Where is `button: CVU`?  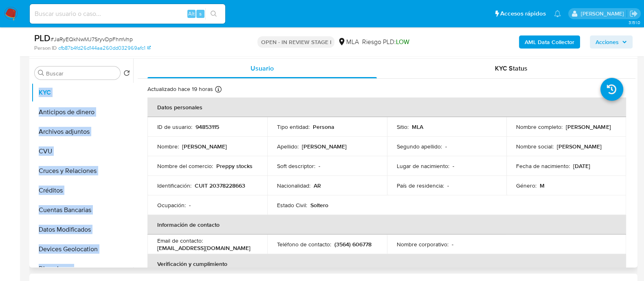
button: CVU is located at coordinates (82, 151).